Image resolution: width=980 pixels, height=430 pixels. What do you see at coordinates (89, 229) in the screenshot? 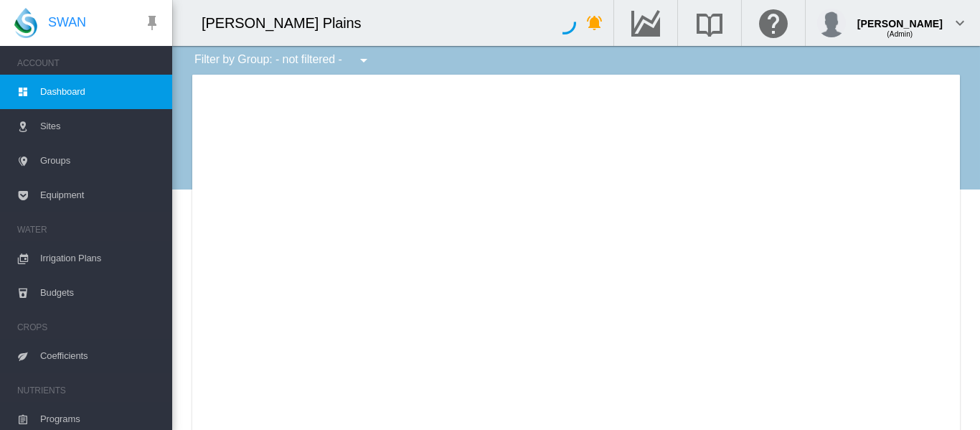
I see `span: WATER` at bounding box center [89, 229].